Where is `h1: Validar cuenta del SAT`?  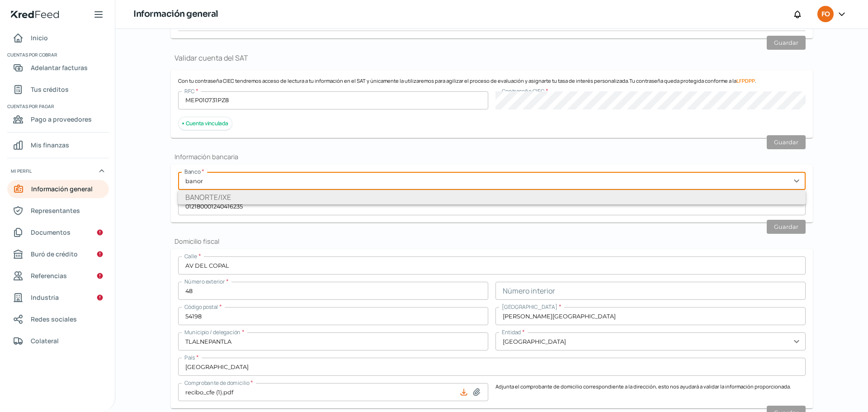 h1: Validar cuenta del SAT is located at coordinates (492, 58).